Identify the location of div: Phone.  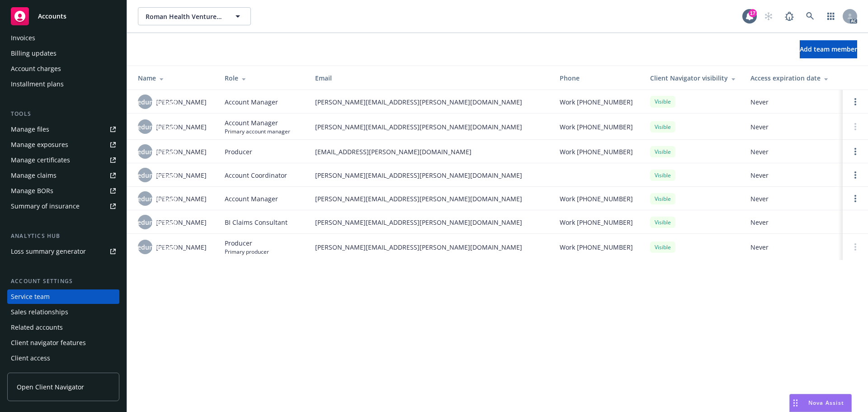
(598, 78).